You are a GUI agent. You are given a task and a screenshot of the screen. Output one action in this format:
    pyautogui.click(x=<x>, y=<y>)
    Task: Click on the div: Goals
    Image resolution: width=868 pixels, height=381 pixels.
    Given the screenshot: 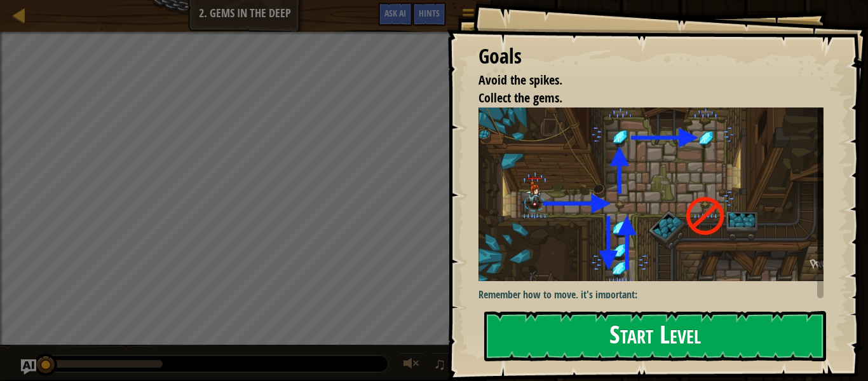 What is the action you would take?
    pyautogui.click(x=651, y=56)
    